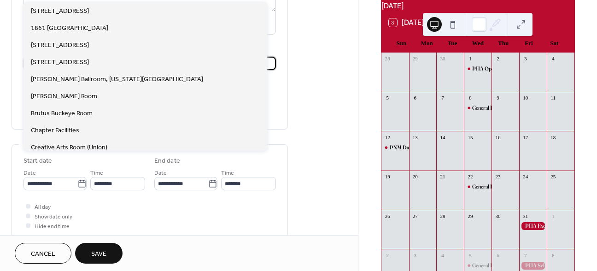 The height and width of the screenshot is (271, 597). I want to click on div: 31, so click(525, 215).